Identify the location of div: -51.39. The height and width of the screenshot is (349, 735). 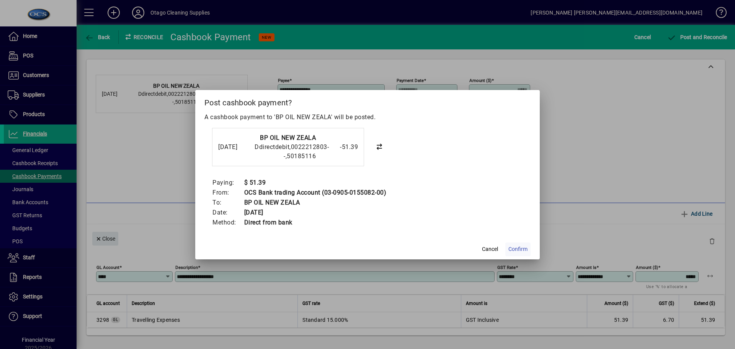
(339, 147).